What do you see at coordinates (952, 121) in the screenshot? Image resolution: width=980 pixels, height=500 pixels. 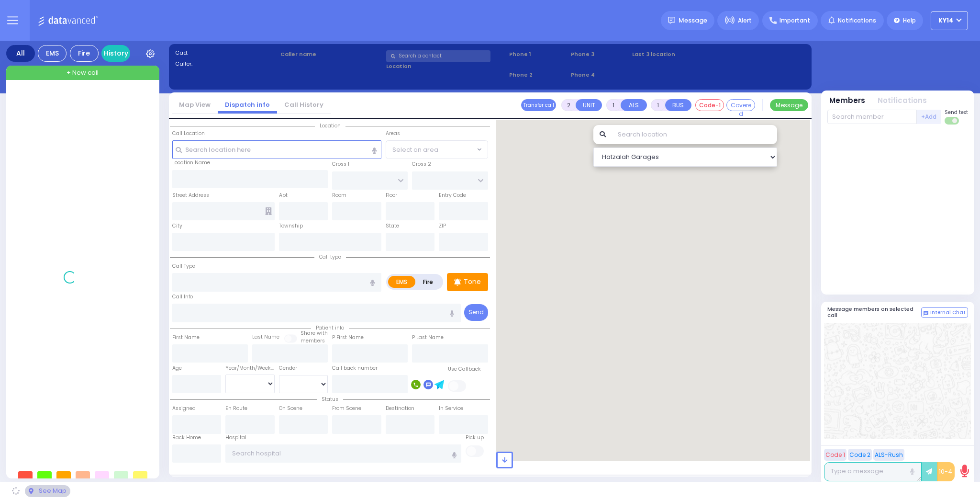 I see `label: Turn off text` at bounding box center [952, 121].